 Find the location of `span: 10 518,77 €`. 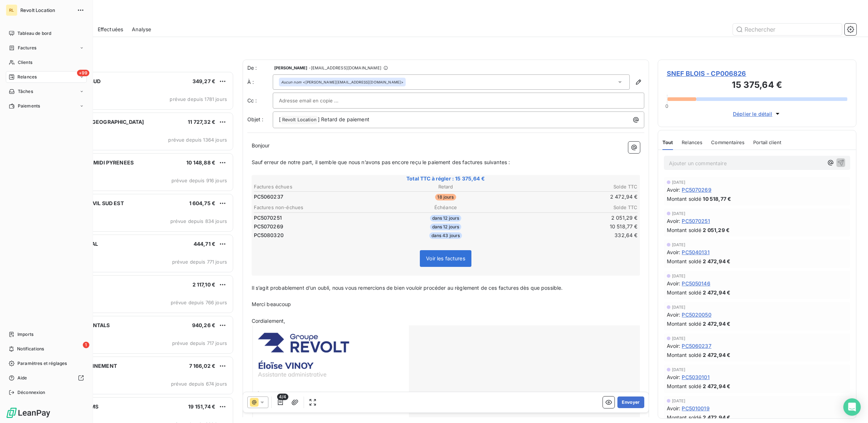

span: 10 518,77 € is located at coordinates (717, 199).